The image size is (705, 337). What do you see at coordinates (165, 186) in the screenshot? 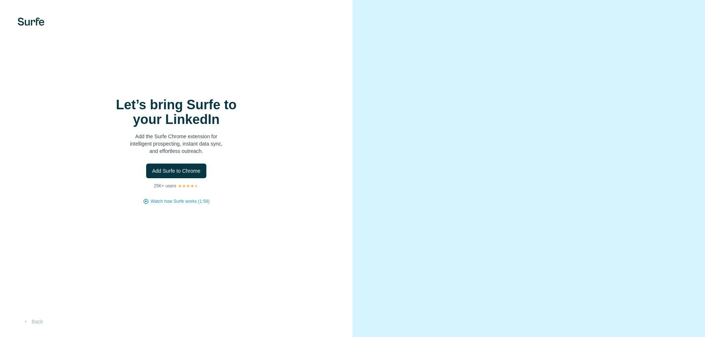
I see `p: 25K+ users` at bounding box center [165, 186].